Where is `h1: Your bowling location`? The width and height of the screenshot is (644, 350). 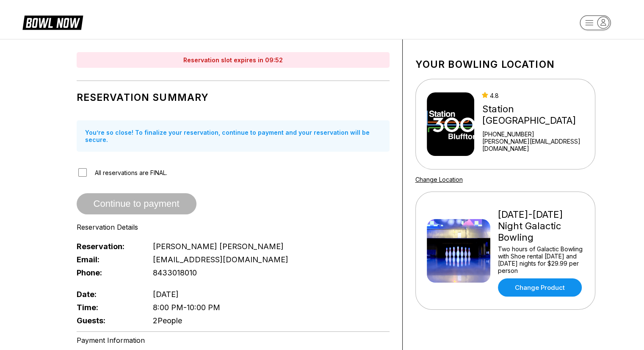 h1: Your bowling location is located at coordinates (505, 65).